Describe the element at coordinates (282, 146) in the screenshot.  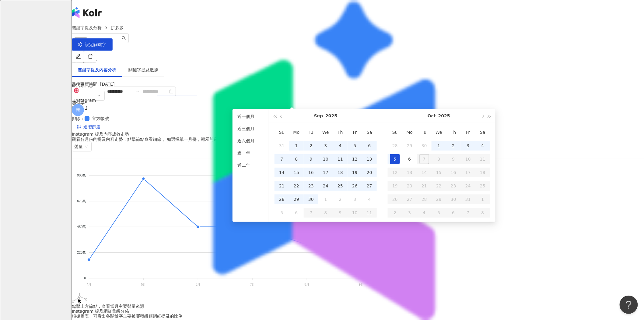
I see `td: 2025-08-31` at that location.